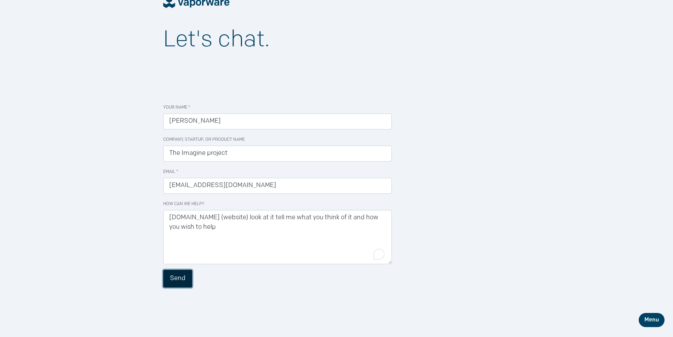 The image size is (673, 337). I want to click on h1: Let's chat., so click(336, 41).